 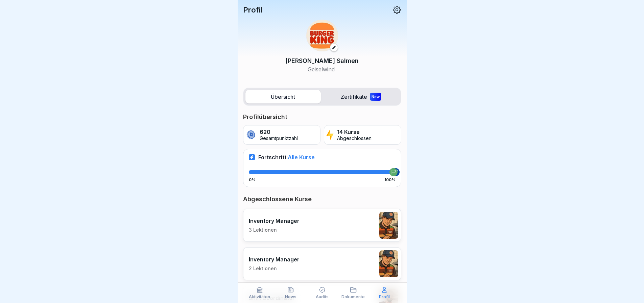 What do you see at coordinates (330, 135) in the screenshot?
I see `img: lightning.svg` at bounding box center [330, 135].